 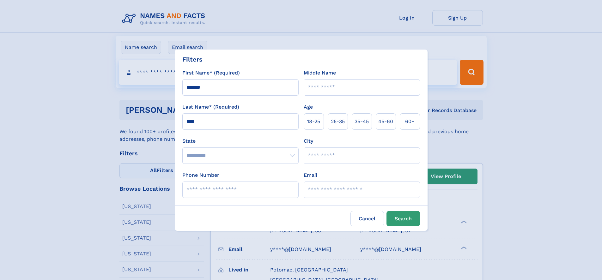 What do you see at coordinates (201, 175) in the screenshot?
I see `label: Phone Number` at bounding box center [201, 175].